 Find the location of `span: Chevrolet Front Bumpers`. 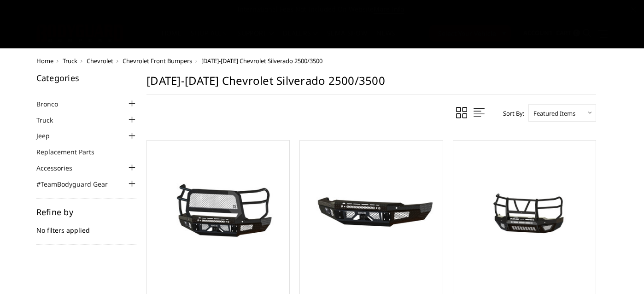

span: Chevrolet Front Bumpers is located at coordinates (157, 61).